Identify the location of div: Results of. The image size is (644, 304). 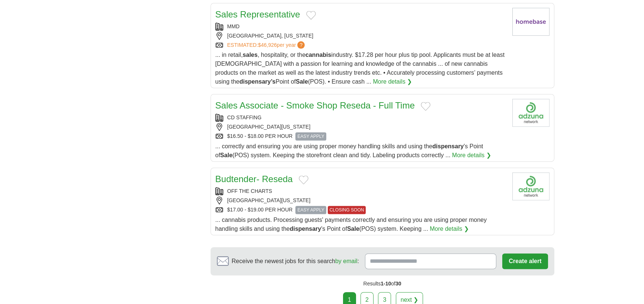
(382, 283).